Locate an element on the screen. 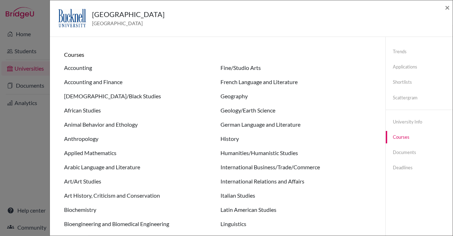  a: University info is located at coordinates (419, 121).